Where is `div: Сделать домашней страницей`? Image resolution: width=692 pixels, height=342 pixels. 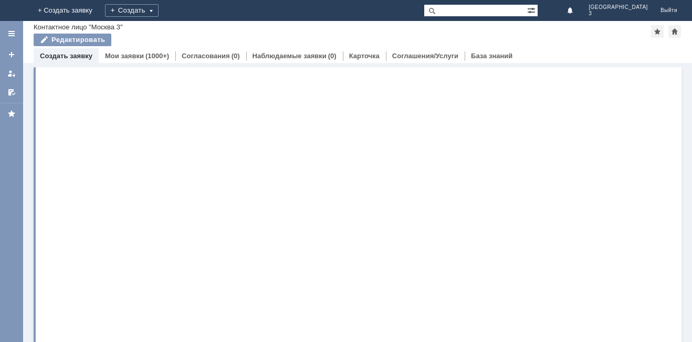 div: Сделать домашней страницей is located at coordinates (675, 32).